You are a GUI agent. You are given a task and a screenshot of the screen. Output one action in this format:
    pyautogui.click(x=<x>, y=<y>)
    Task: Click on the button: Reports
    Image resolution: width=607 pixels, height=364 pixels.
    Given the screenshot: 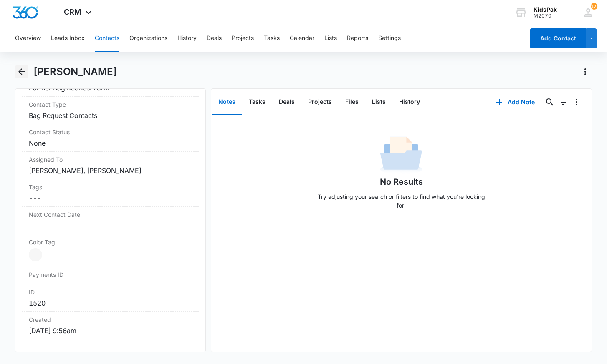 What is the action you would take?
    pyautogui.click(x=357, y=39)
    